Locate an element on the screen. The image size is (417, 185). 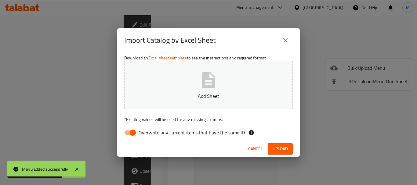
h2: Import Catalog by Excel Sheet is located at coordinates (170, 40).